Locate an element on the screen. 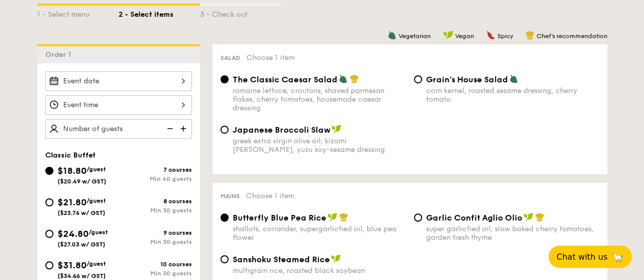 The width and height of the screenshot is (644, 280). div: 2 - Select items is located at coordinates (159, 13).